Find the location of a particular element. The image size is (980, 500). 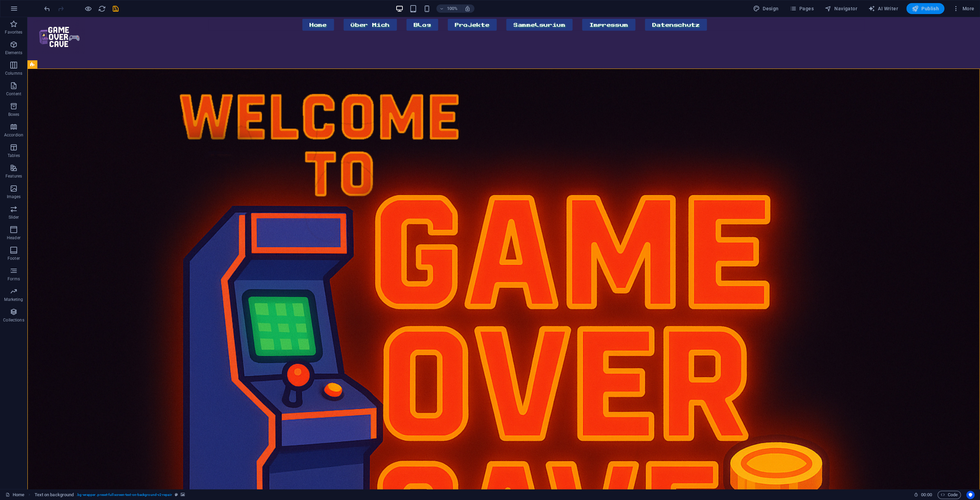

span: Publish is located at coordinates (925, 9).